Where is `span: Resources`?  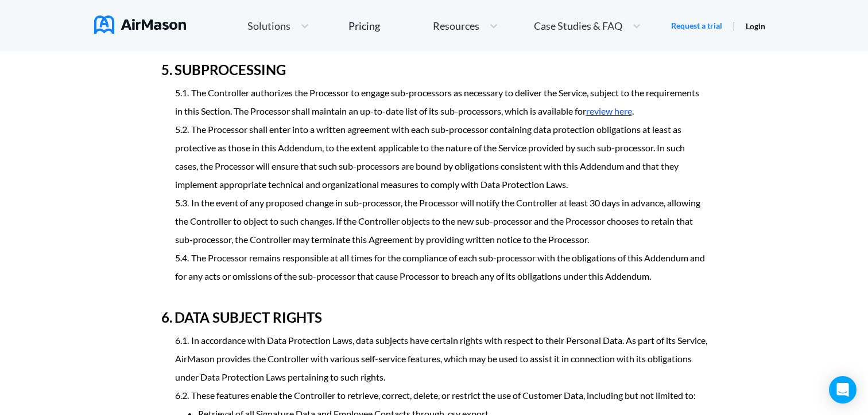
span: Resources is located at coordinates (456, 26).